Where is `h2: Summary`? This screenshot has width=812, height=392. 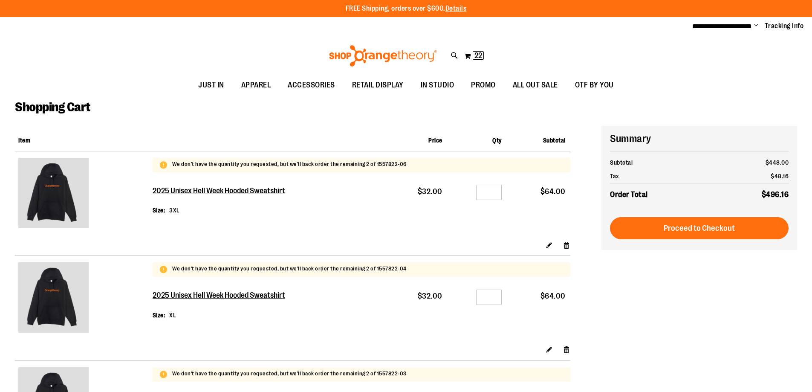
h2: Summary is located at coordinates (699, 139).